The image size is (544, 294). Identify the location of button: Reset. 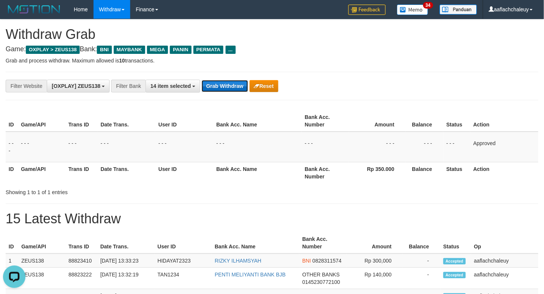
(264, 86).